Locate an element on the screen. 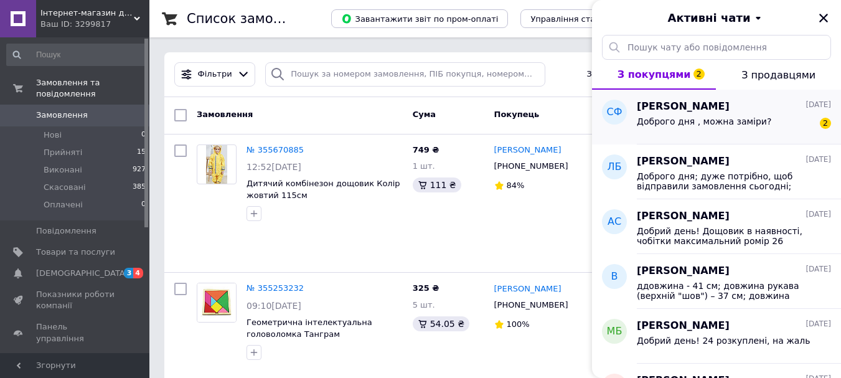  span: Доброго дня , можна заміри? is located at coordinates (704, 121).